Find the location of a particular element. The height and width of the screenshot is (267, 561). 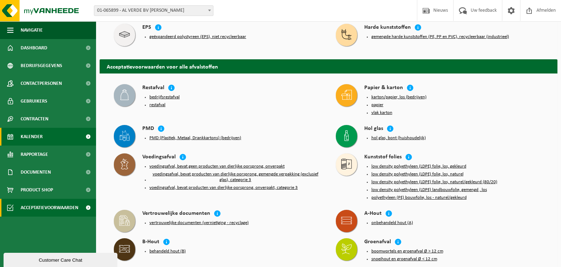

button: vertrouwelijke documenten (vernietiging - recyclage) is located at coordinates (199, 223).